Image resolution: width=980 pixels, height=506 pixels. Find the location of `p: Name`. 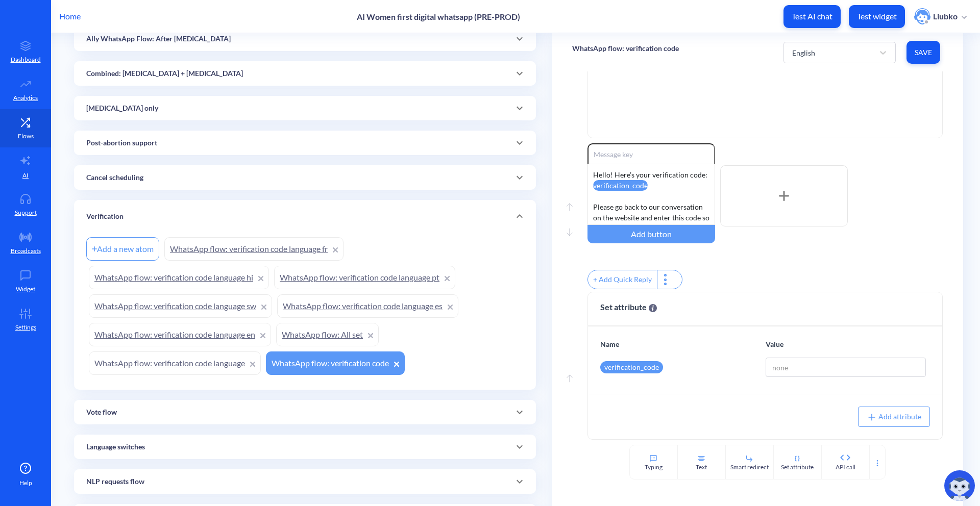

p: Name is located at coordinates (681, 344).